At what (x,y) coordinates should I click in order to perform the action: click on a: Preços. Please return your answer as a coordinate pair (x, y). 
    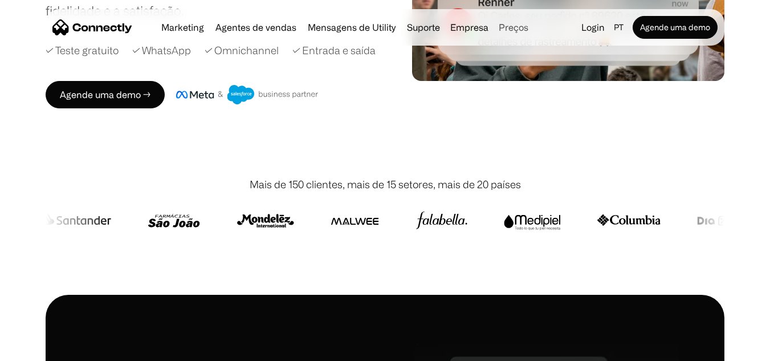
    Looking at the image, I should click on (514, 27).